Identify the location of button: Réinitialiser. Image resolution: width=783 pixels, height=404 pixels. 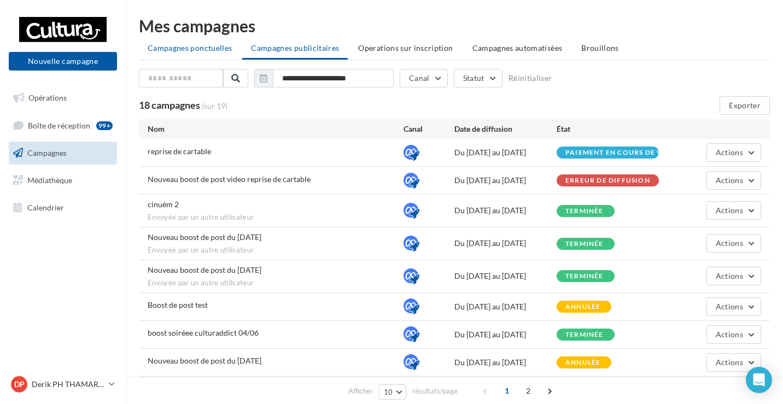
(530, 78).